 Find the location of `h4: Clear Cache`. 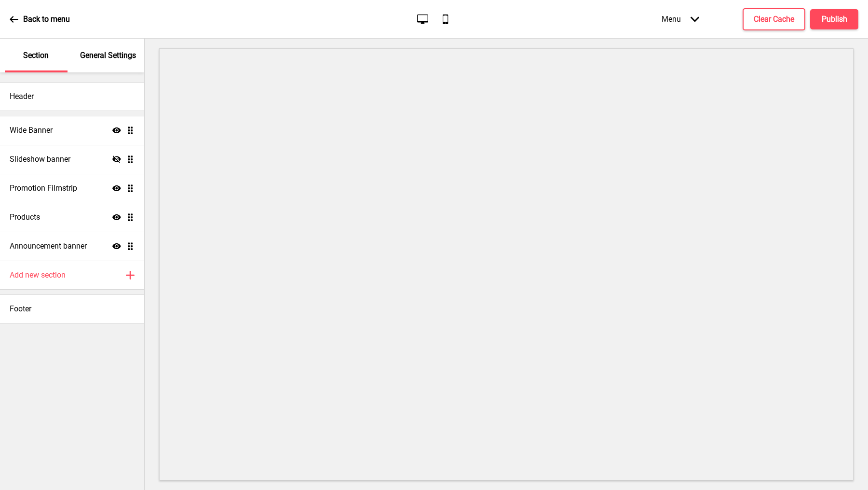

h4: Clear Cache is located at coordinates (774, 19).